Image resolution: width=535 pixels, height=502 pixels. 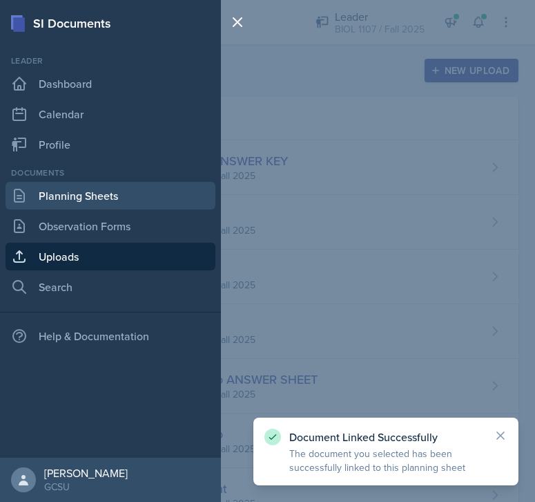 What do you see at coordinates (386, 437) in the screenshot?
I see `p: Document Linked Successfully` at bounding box center [386, 437].